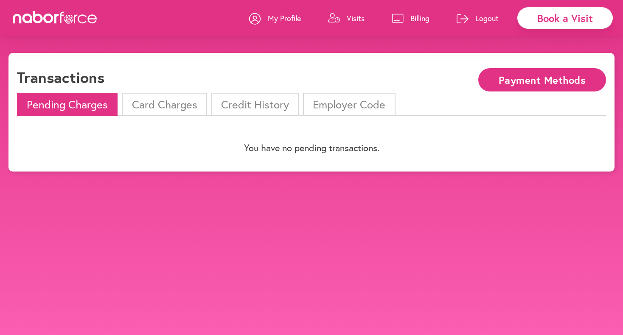  I want to click on li: Card Charges, so click(164, 104).